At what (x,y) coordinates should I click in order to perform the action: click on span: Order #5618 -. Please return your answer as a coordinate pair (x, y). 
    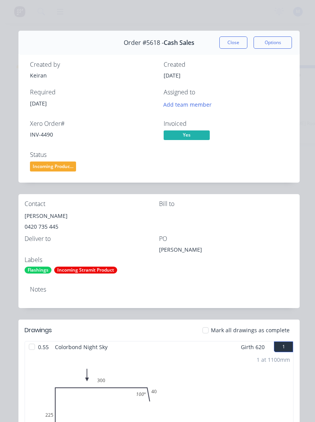
    Looking at the image, I should click on (143, 43).